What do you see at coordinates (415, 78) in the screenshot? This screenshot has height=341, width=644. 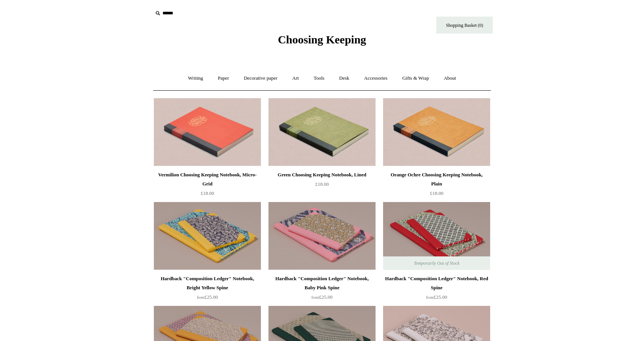 I see `a: Gifts & Wrap` at bounding box center [415, 78].